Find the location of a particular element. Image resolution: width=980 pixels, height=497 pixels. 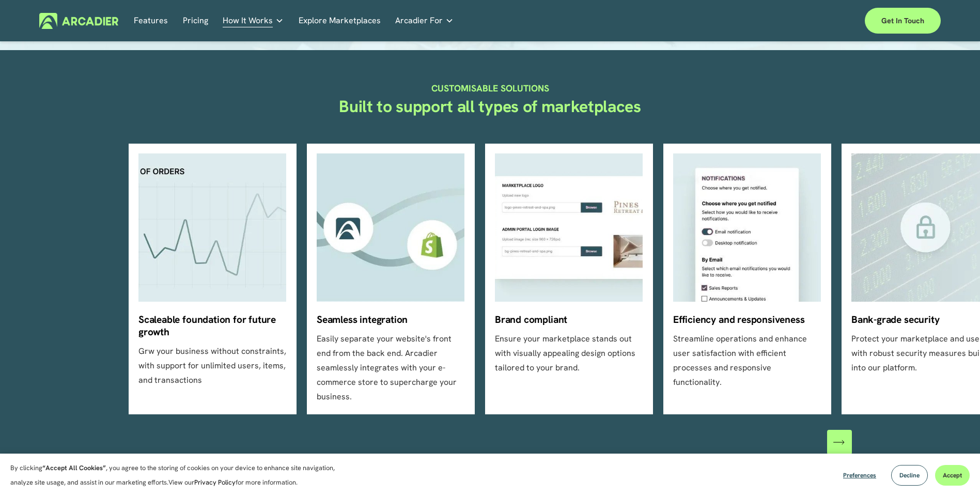

a: Get in touch is located at coordinates (903, 20).